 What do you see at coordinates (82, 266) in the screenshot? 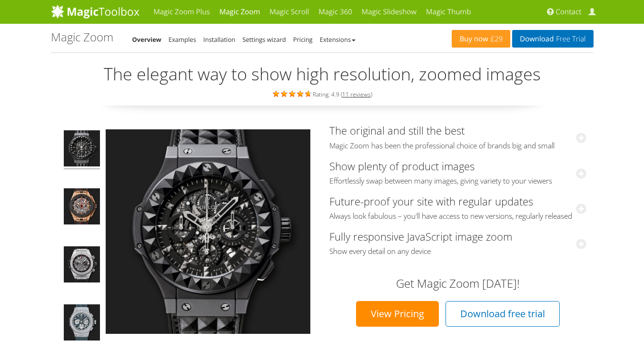
I see `img: Big Bang Unico Titanium - Magic Zoom Demo` at bounding box center [82, 266].